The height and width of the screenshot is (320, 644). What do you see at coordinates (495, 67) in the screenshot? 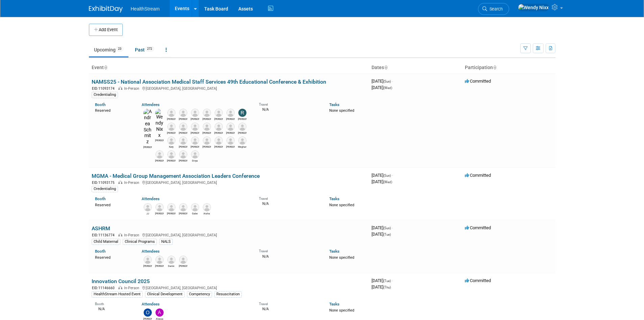
I see `a: Sort by Participation Type` at bounding box center [495, 67].